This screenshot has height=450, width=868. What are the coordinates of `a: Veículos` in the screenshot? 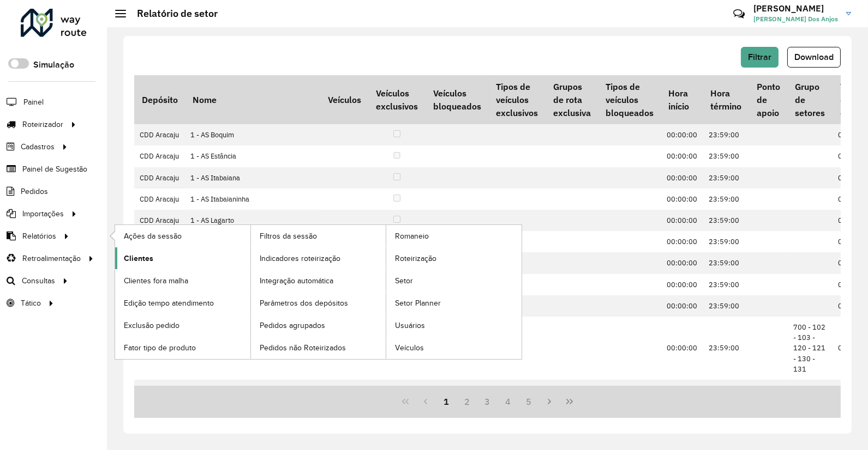 It's located at (454, 348).